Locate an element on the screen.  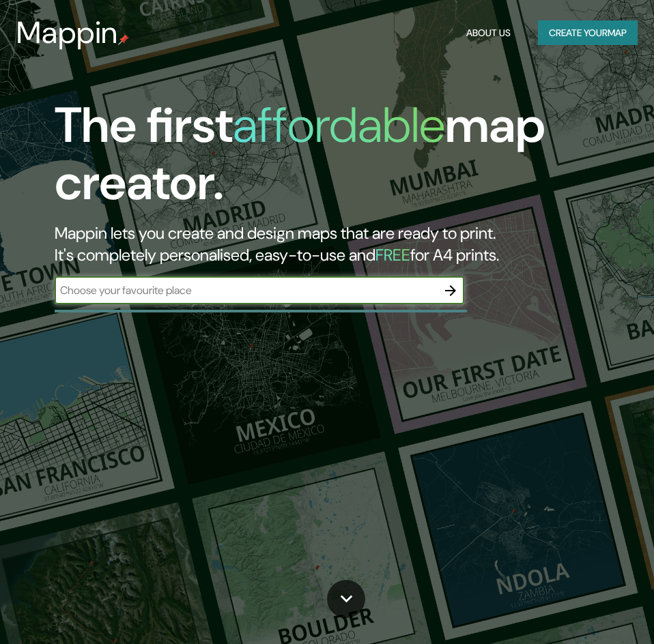
button: Create yourmap is located at coordinates (588, 33).